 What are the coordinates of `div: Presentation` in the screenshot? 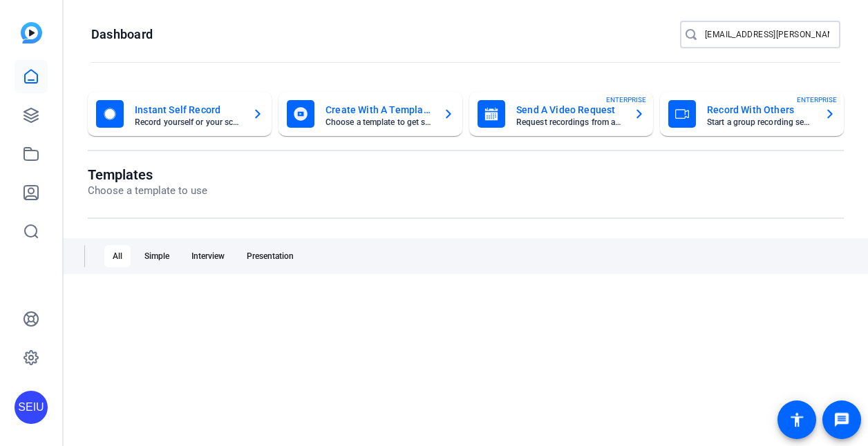 It's located at (270, 256).